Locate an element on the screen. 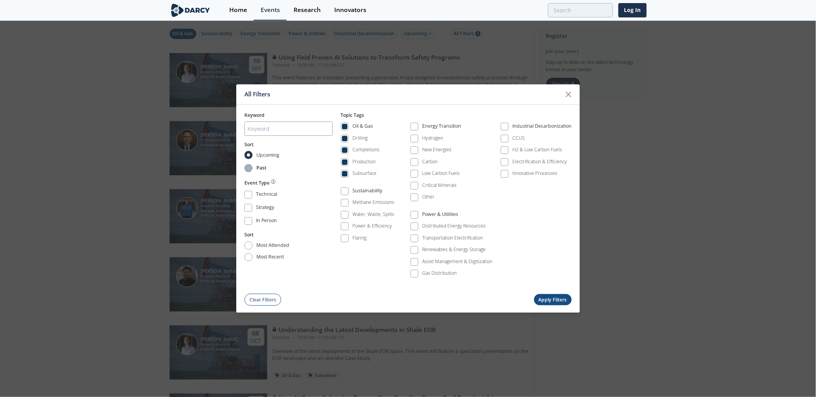 This screenshot has width=816, height=397. div: Research is located at coordinates (307, 10).